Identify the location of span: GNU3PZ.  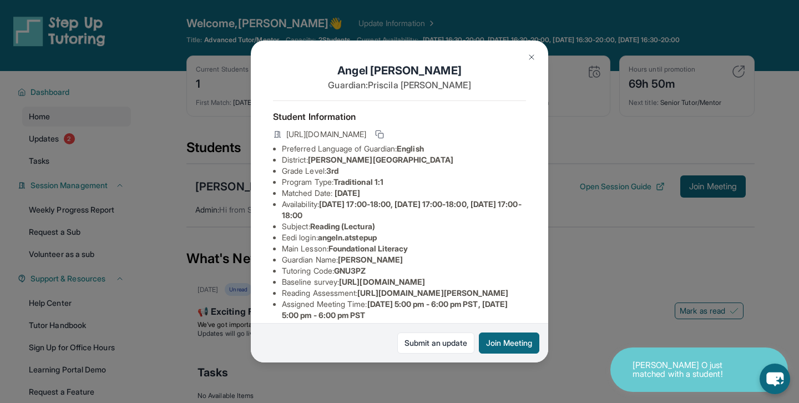
(349, 270).